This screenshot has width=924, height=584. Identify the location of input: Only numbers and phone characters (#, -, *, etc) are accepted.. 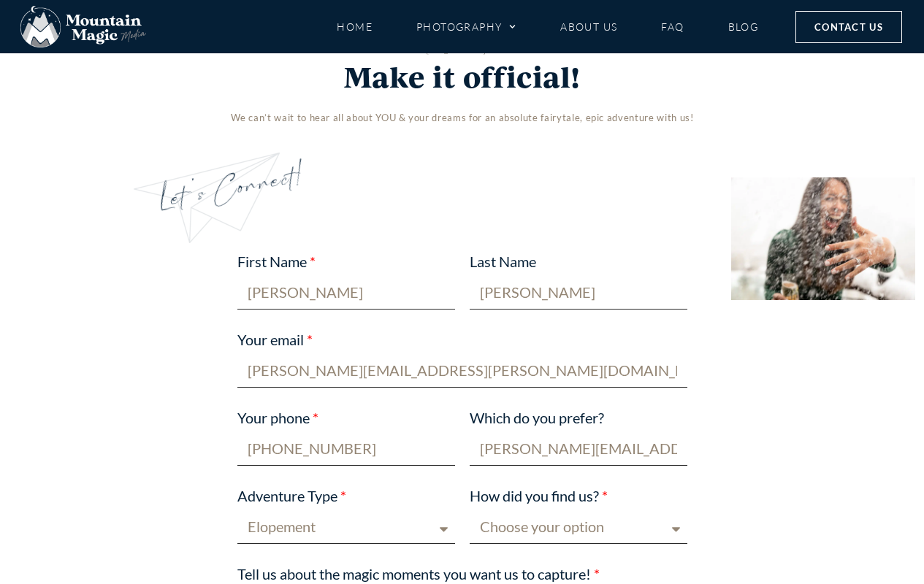
(347, 448).